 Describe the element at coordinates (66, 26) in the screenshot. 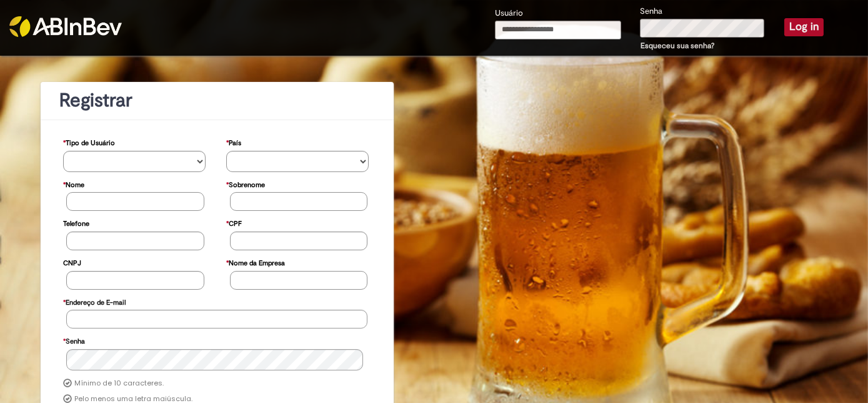

I see `img: ABInbev-white.png` at that location.